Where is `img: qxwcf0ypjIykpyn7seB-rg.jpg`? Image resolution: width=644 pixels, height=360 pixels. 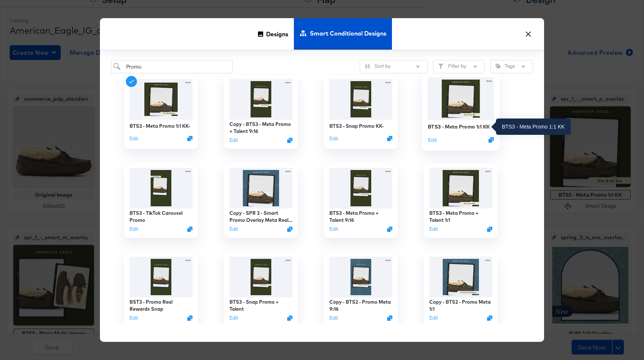 img: qxwcf0ypjIykpyn7seB-rg.jpg is located at coordinates (361, 99).